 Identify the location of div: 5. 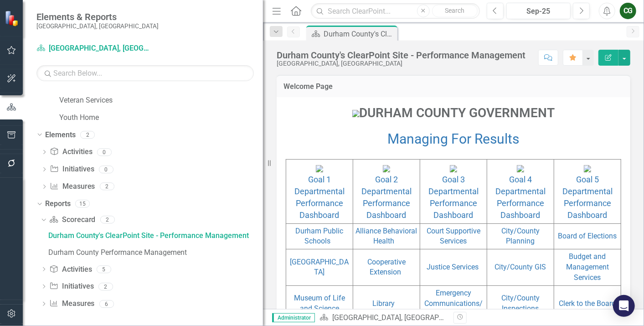
(104, 269).